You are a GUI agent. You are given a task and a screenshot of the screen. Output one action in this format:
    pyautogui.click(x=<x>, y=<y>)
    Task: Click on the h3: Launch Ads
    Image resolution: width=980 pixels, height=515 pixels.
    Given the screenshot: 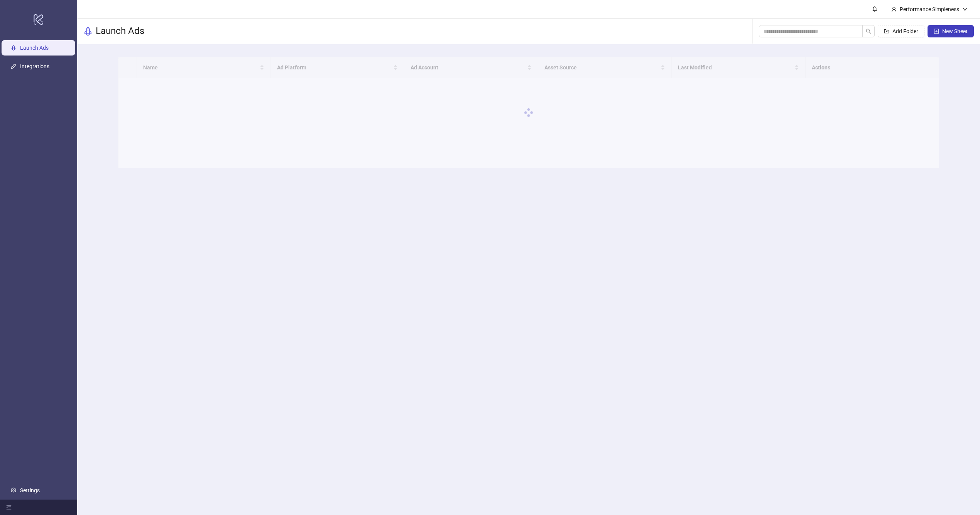 What is the action you would take?
    pyautogui.click(x=120, y=31)
    